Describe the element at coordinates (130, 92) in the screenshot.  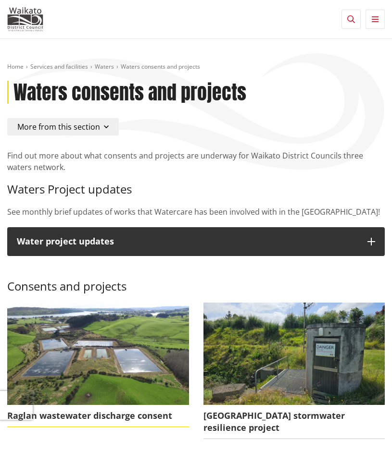
I see `h1: Waters consents and projects` at that location.